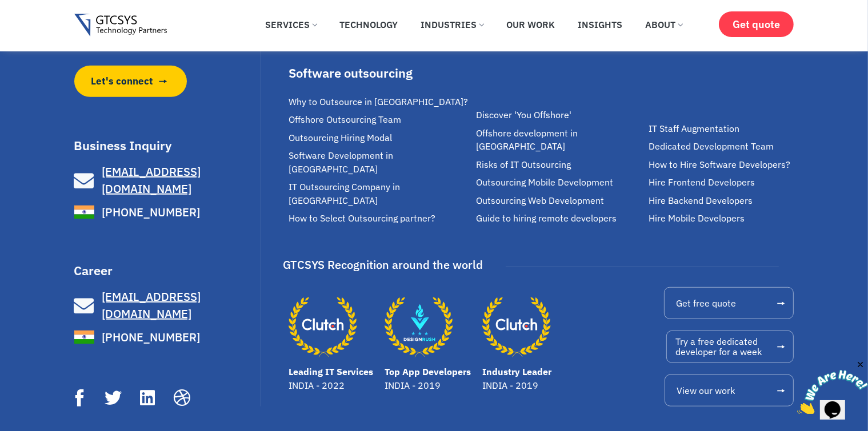  What do you see at coordinates (724, 201) in the screenshot?
I see `a: Hire Backend Developers` at bounding box center [724, 201].